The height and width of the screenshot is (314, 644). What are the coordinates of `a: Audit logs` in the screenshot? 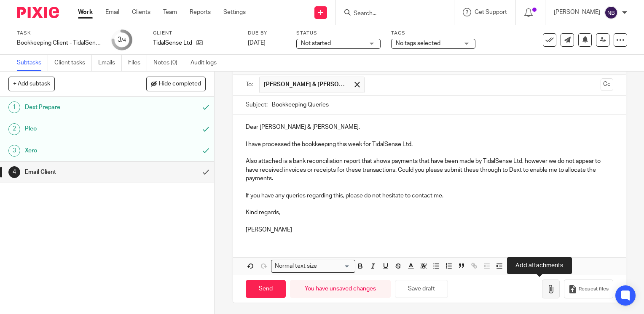 It's located at (207, 63).